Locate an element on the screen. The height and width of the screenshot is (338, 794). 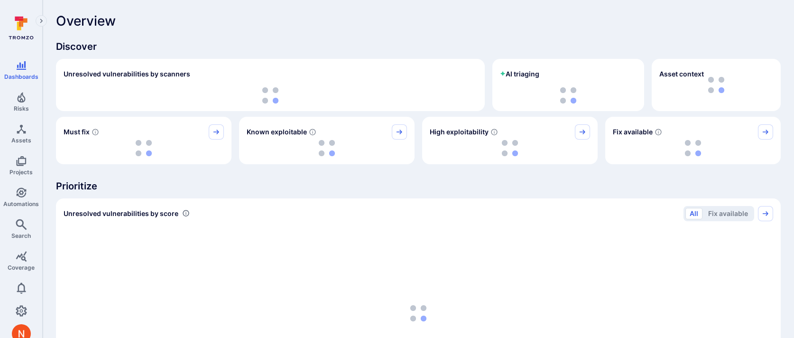
div: Known exploitable is located at coordinates (327, 140).